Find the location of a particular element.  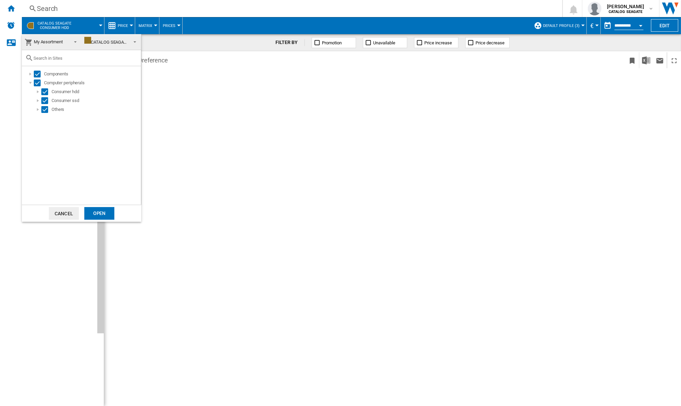

div: Others is located at coordinates (96, 110).